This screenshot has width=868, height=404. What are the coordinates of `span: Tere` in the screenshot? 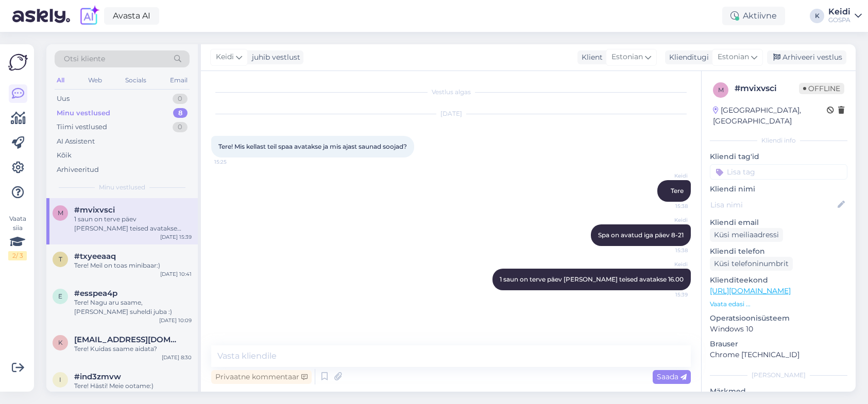 It's located at (677, 191).